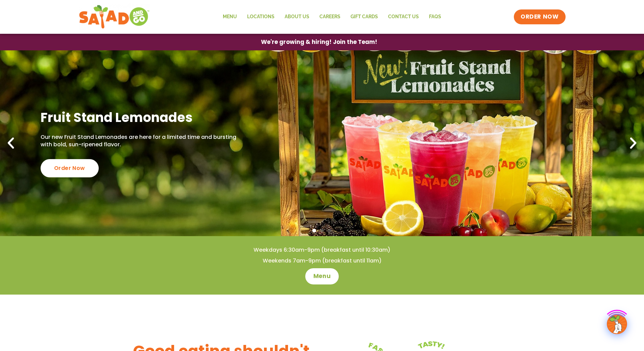 The width and height of the screenshot is (644, 351). What do you see at coordinates (11, 143) in the screenshot?
I see `div: Previous slide` at bounding box center [11, 143].